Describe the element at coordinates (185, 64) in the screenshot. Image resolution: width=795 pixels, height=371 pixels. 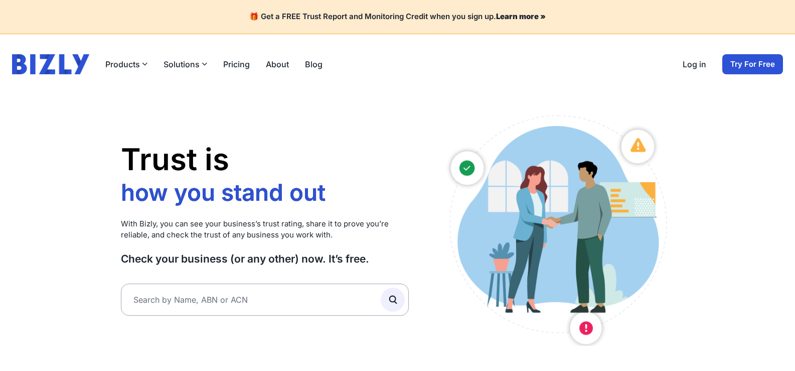
I see `button: Solutions` at that location.